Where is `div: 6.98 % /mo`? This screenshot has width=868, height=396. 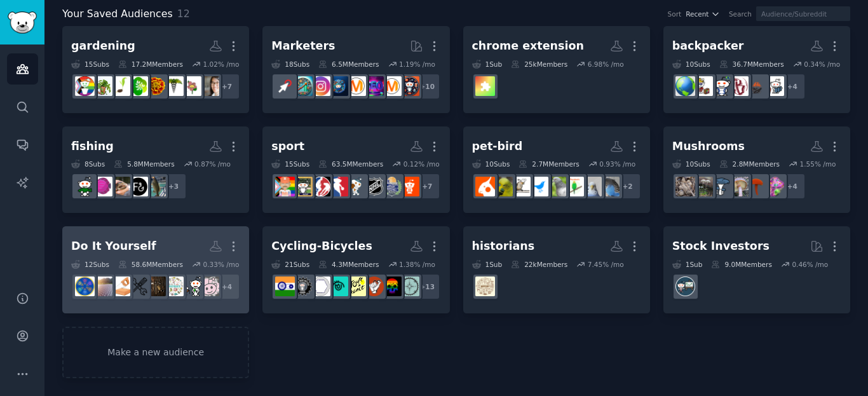 div: 6.98 % /mo is located at coordinates (605, 64).